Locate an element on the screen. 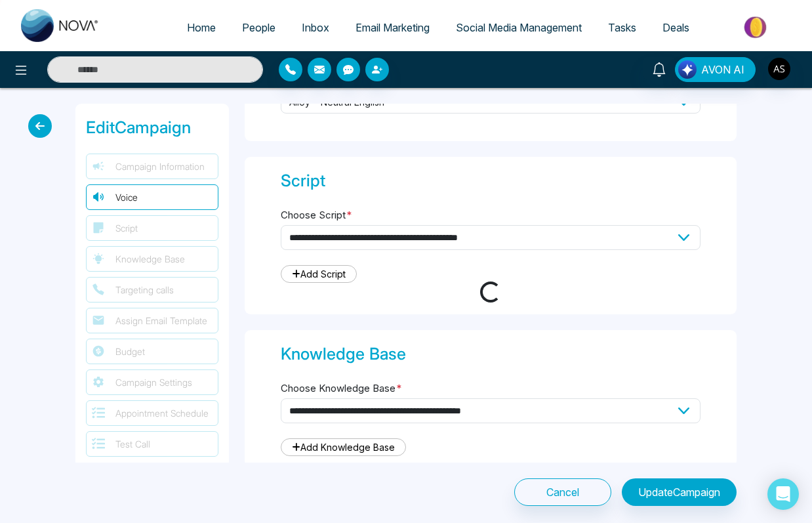  span: Campaign Information is located at coordinates (160, 166).